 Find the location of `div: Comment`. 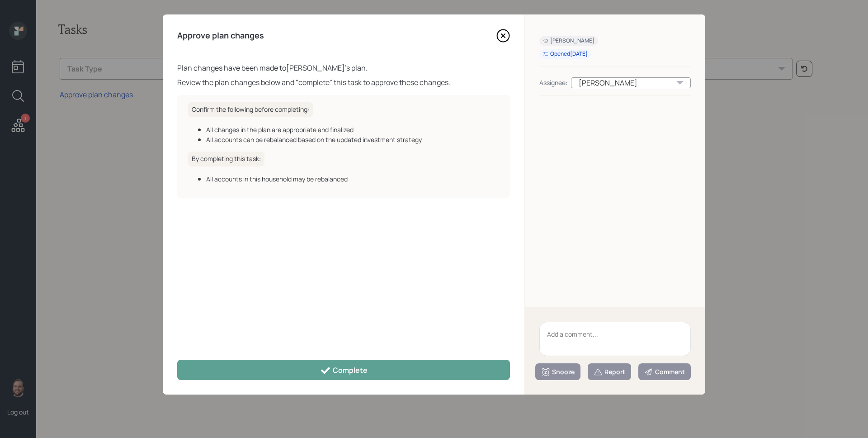

div: Comment is located at coordinates (664, 372).